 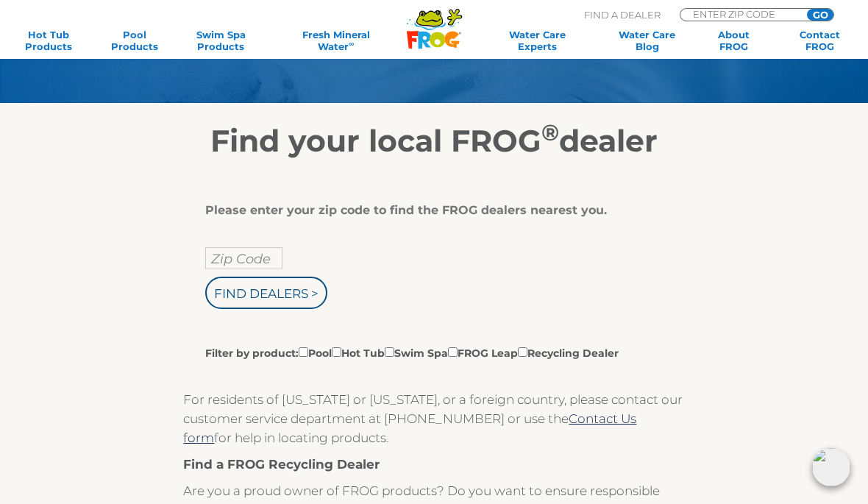 I want to click on input: Find Dealers >, so click(x=266, y=293).